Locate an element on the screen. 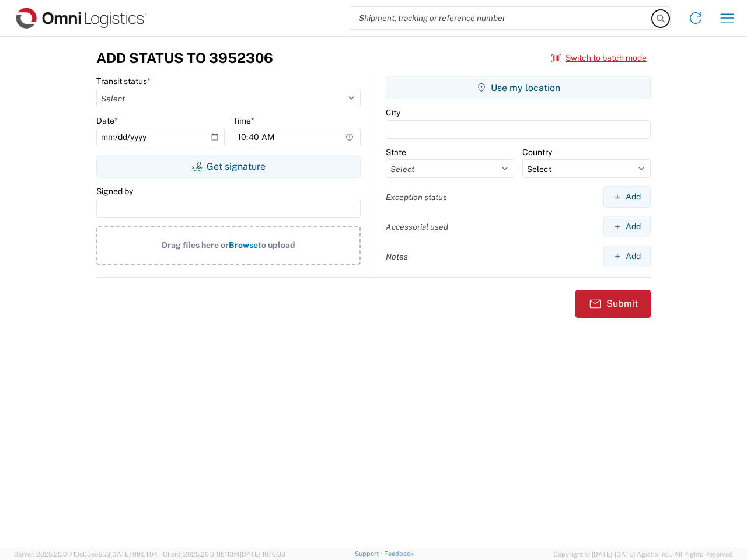  button: Use my location is located at coordinates (519, 88).